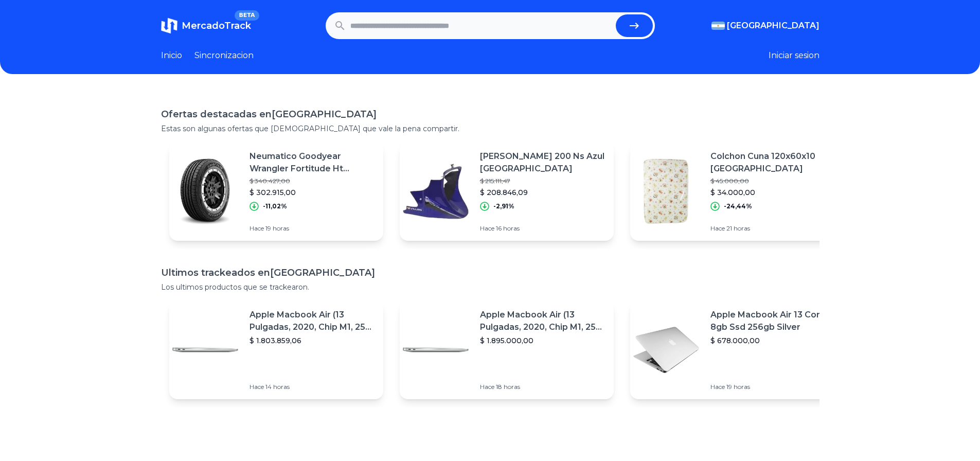 This screenshot has height=461, width=980. What do you see at coordinates (206, 26) in the screenshot?
I see `a: MercadoTrackBETA` at bounding box center [206, 26].